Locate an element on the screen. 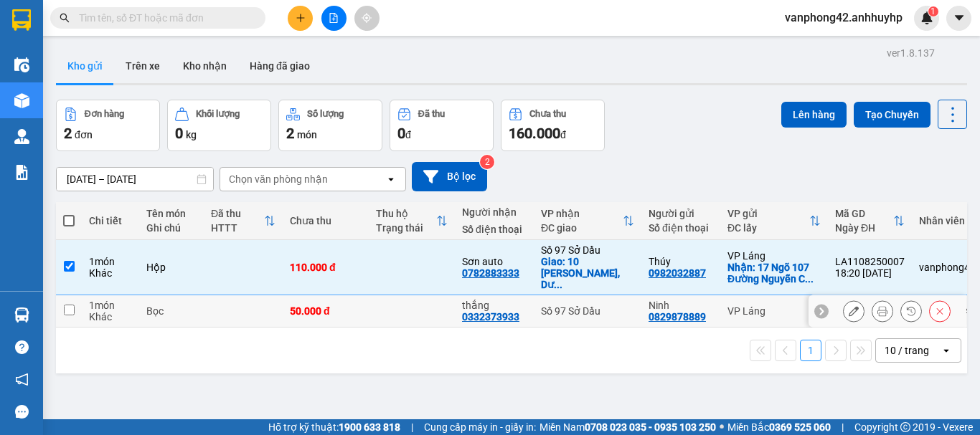  span: 160.000 is located at coordinates (534, 133).